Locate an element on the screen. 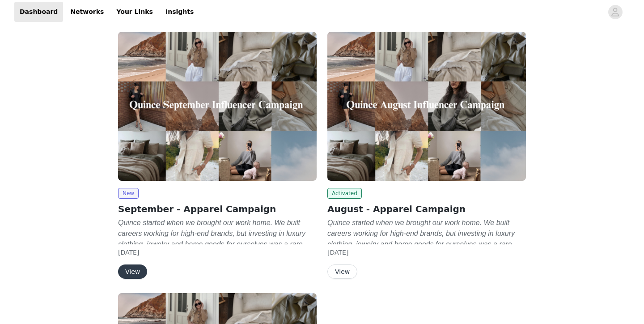  span: New is located at coordinates (128, 193).